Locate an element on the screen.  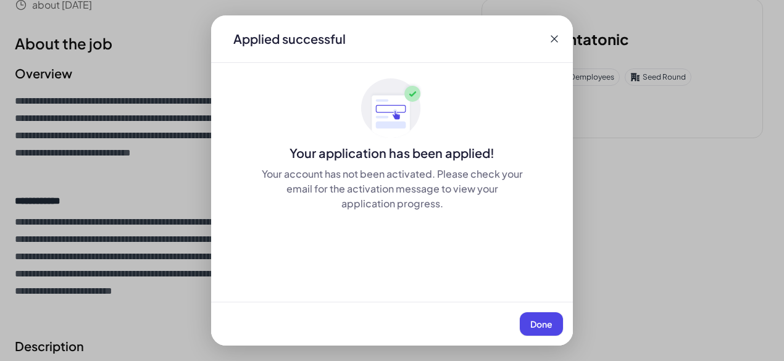
div: Your application has been applied! is located at coordinates (392, 153).